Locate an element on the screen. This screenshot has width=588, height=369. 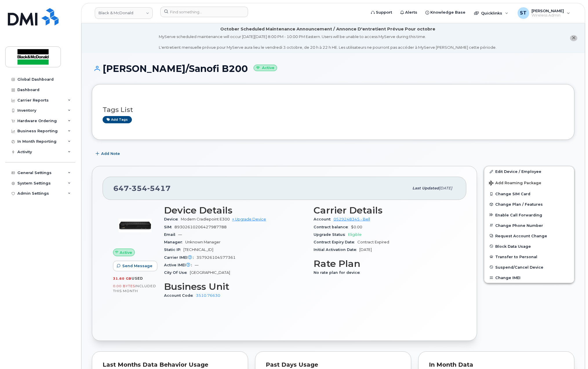
span: Suspend/Cancel Device is located at coordinates (519, 267).